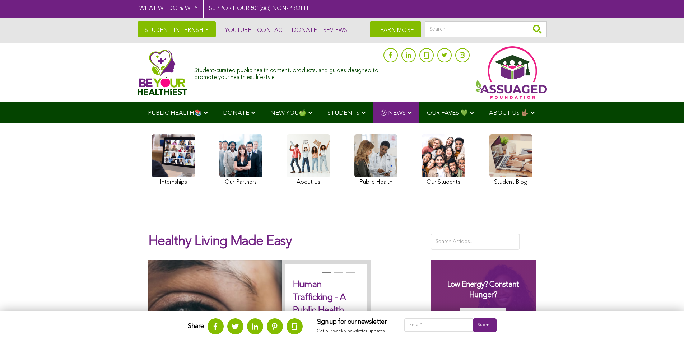  I want to click on p: Get our weekly newsletter updates., so click(353, 332).